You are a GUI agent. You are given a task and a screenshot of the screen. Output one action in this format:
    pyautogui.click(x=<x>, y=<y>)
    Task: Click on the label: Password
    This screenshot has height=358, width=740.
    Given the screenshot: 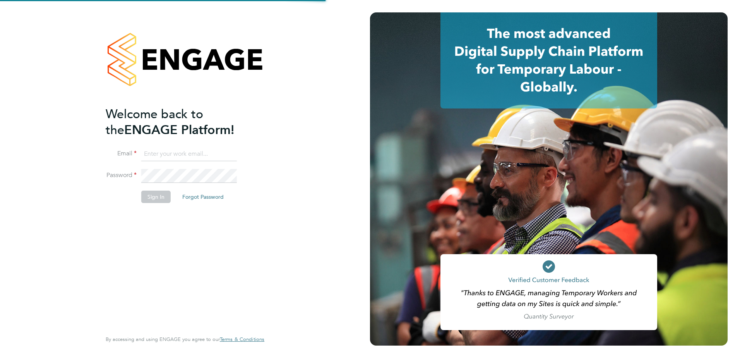 What is the action you would take?
    pyautogui.click(x=121, y=175)
    